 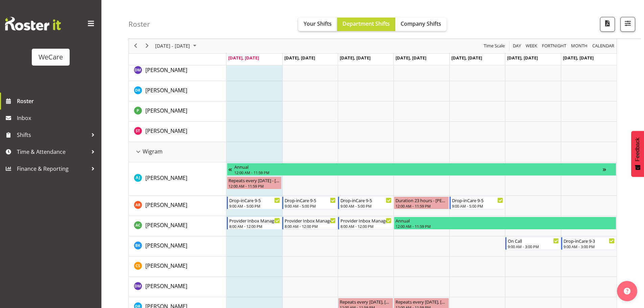 What do you see at coordinates (365, 223) in the screenshot?
I see `div: Andrew Casburn"s event - Provider Inbox Management Begin From Wednesday, August 13, 2025 at 8:00:...` at bounding box center [365, 223].